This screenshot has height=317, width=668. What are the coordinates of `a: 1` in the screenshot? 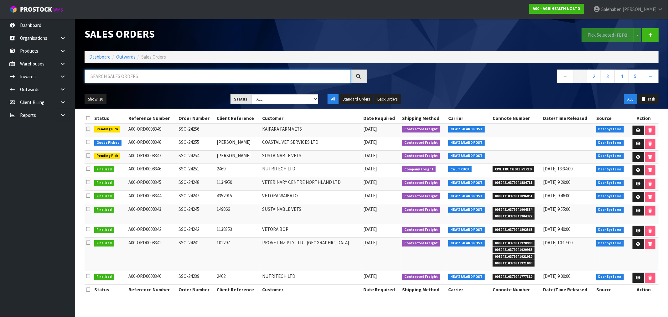 It's located at (580, 76).